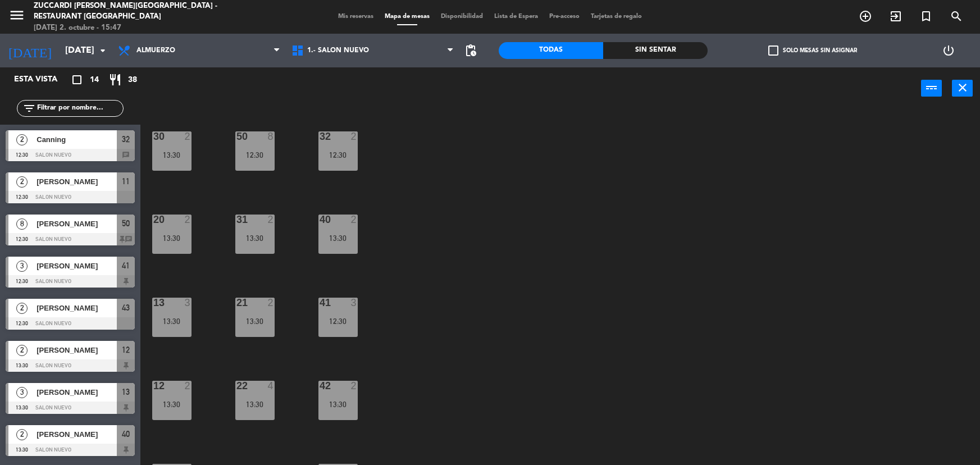  Describe the element at coordinates (962, 88) in the screenshot. I see `button: close` at that location.